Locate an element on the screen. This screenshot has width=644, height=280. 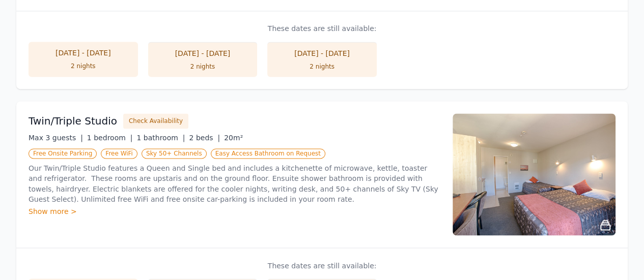
h3: Twin/Triple Studio is located at coordinates (73, 121).